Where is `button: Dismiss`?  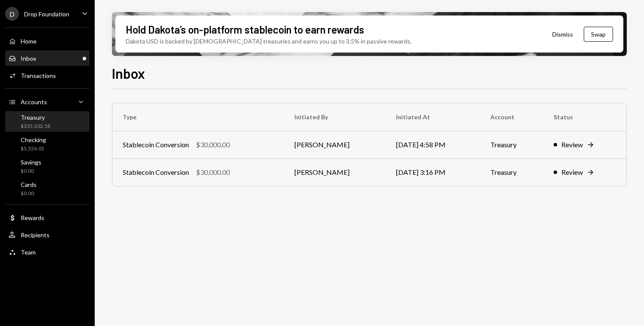 button: Dismiss is located at coordinates (563, 34).